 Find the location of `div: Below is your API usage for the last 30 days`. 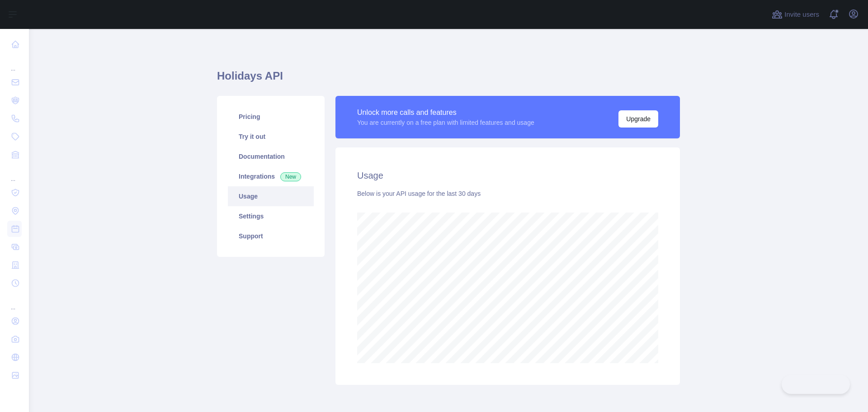

div: Below is your API usage for the last 30 days is located at coordinates (508, 193).